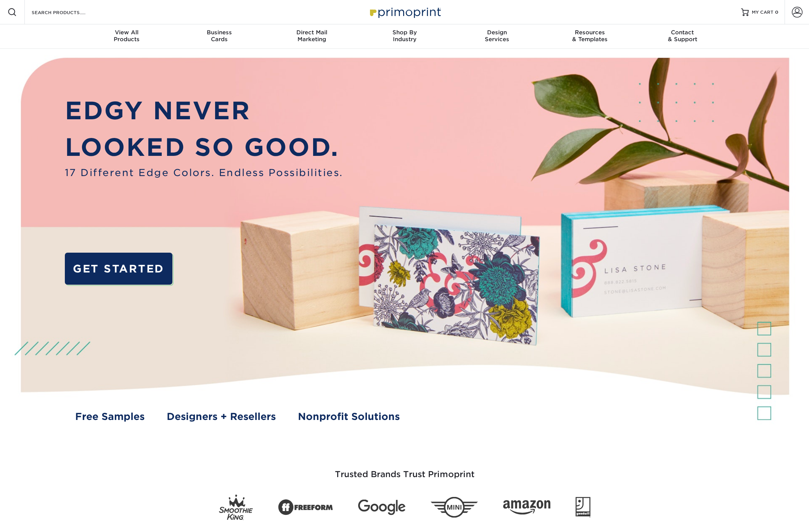 This screenshot has width=809, height=532. Describe the element at coordinates (118, 269) in the screenshot. I see `a: GET STARTED` at that location.